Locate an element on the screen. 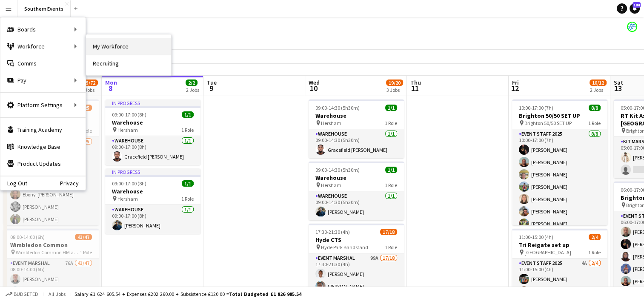 The image size is (644, 301). span: Thu is located at coordinates (415, 82).